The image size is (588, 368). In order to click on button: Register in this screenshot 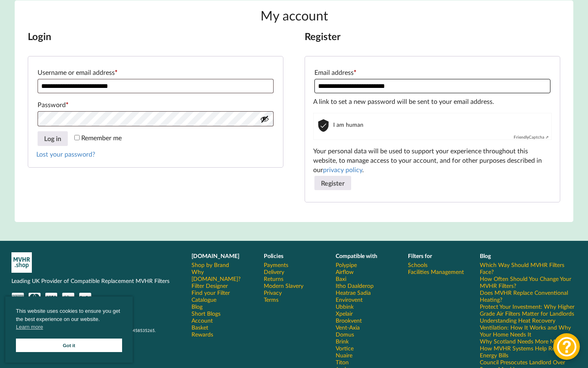, I will do `click(333, 183)`.